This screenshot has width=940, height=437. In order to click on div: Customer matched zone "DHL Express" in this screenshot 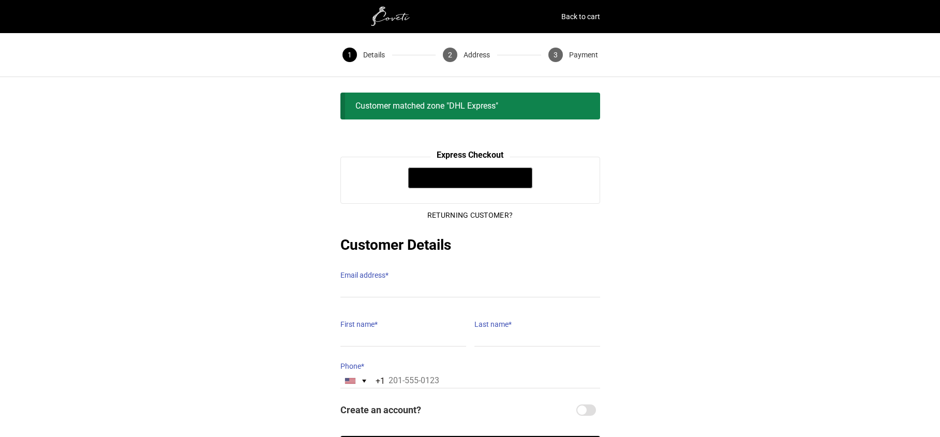, I will do `click(470, 106)`.